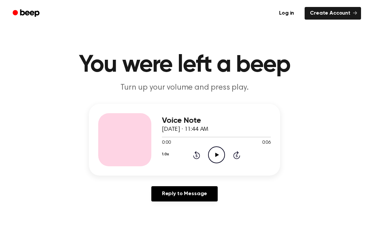 The height and width of the screenshot is (233, 369). Describe the element at coordinates (266, 143) in the screenshot. I see `span: 0:06` at that location.